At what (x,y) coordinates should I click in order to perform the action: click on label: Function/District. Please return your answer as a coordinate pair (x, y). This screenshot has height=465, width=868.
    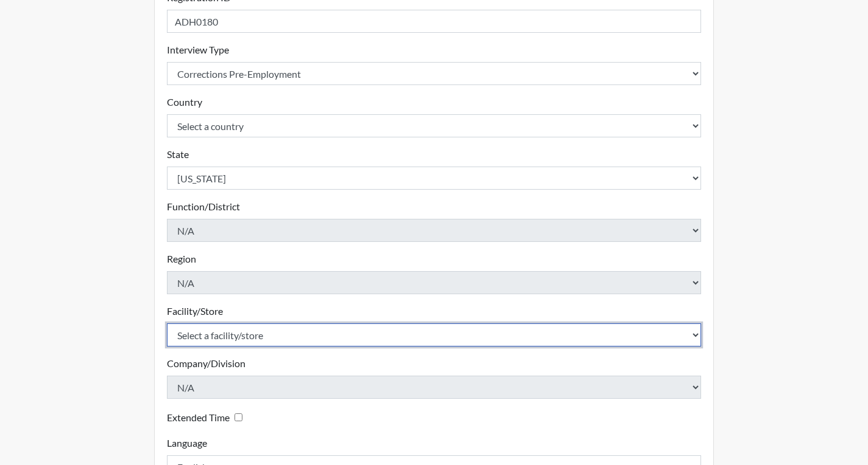
    Looking at the image, I should click on (203, 207).